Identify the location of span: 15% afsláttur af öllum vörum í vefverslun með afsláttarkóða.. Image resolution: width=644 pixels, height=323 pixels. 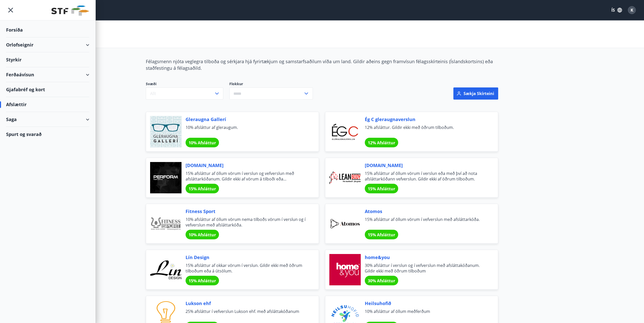
(425, 222).